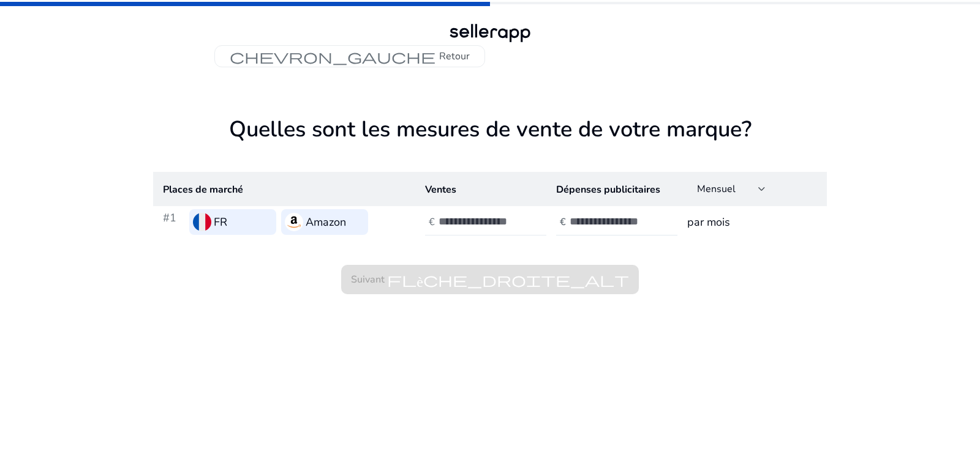 The width and height of the screenshot is (980, 452). I want to click on font: Mensuel, so click(716, 189).